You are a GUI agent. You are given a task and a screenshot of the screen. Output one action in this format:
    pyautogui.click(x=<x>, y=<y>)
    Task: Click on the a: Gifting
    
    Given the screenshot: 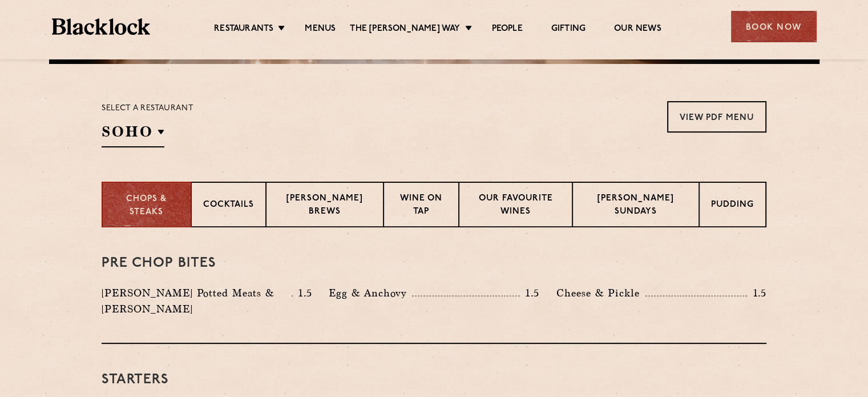 What is the action you would take?
    pyautogui.click(x=568, y=30)
    